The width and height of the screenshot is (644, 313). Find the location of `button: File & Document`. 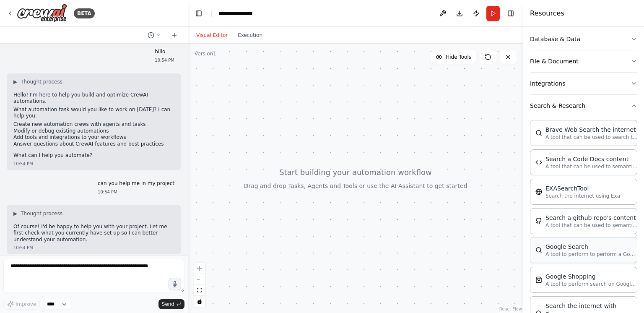

button: File & Document is located at coordinates (584, 61).